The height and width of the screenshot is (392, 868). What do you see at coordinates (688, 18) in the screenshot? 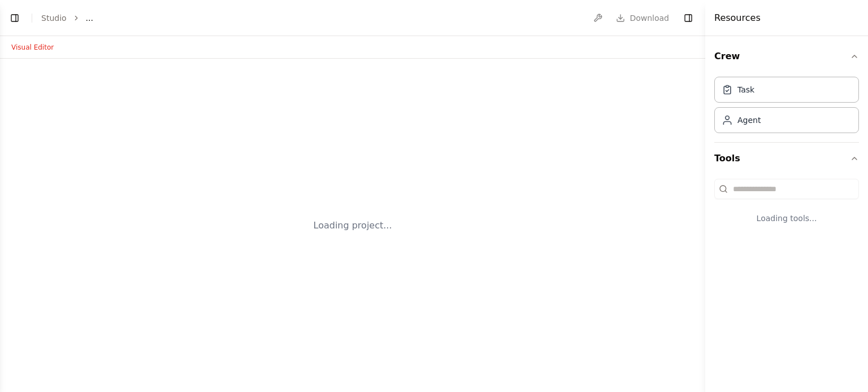
I see `button: Hide right sidebar` at bounding box center [688, 18].